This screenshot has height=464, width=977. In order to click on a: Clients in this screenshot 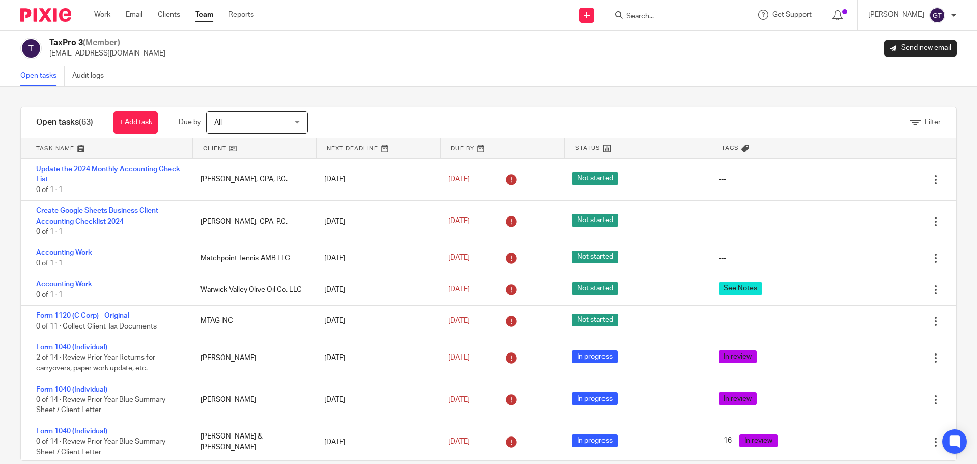, I will do `click(169, 15)`.